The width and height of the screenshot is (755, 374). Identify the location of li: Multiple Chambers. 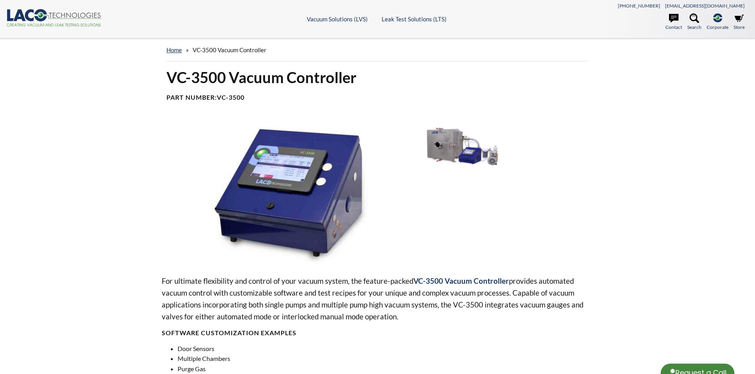
(385, 359).